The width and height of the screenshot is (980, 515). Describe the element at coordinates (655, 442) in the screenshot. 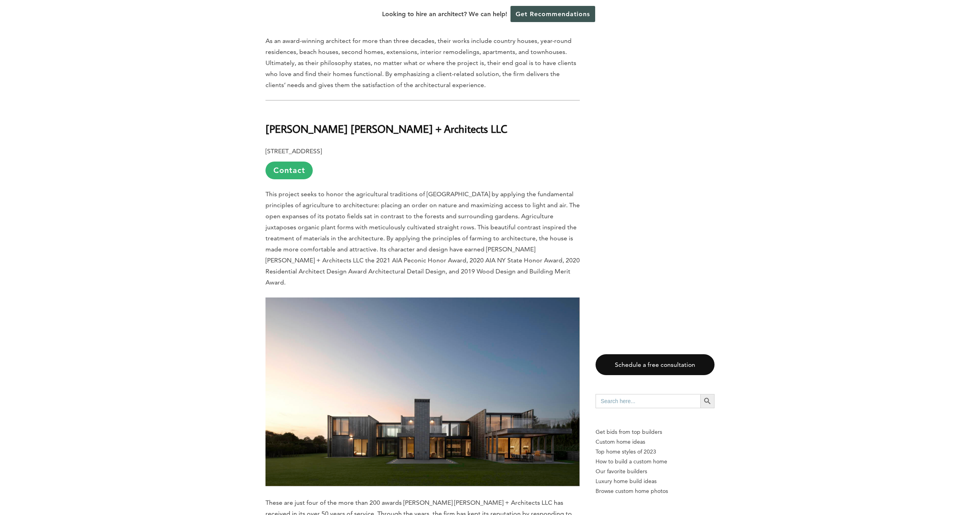

I see `a: Custom home ideas` at that location.